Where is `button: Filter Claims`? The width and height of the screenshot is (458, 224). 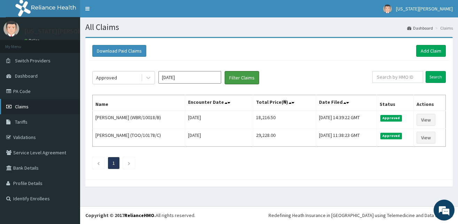 button: Filter Claims is located at coordinates (242, 78).